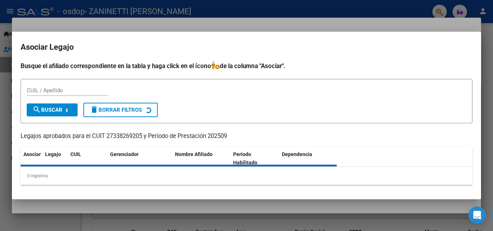 This screenshot has height=231, width=493. What do you see at coordinates (31, 159) in the screenshot?
I see `datatable-header-cell: Asociar` at bounding box center [31, 159].